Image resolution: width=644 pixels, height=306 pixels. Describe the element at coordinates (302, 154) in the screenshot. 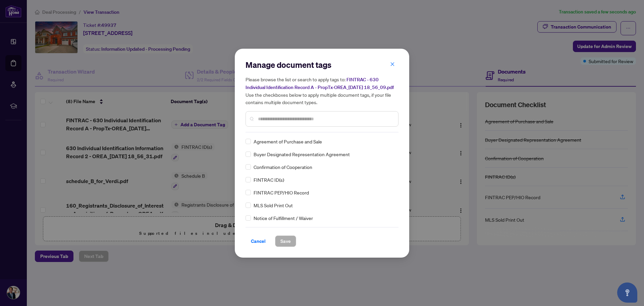

I see `span: Buyer Designated Representation Agreement` at that location.